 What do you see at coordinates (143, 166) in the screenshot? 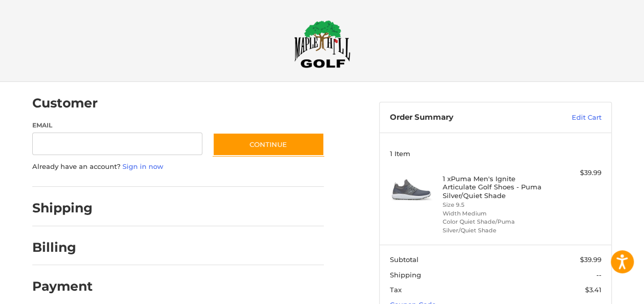
I see `a: Sign in now` at bounding box center [143, 166].